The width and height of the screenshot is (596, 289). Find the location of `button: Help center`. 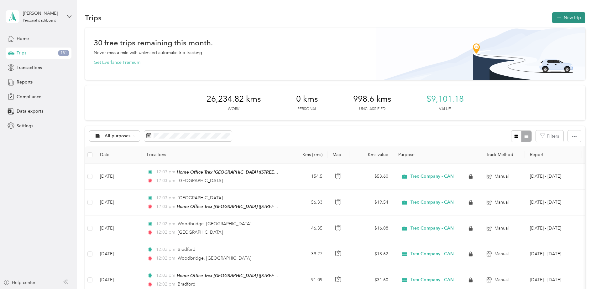

button: Help center is located at coordinates (19, 283).